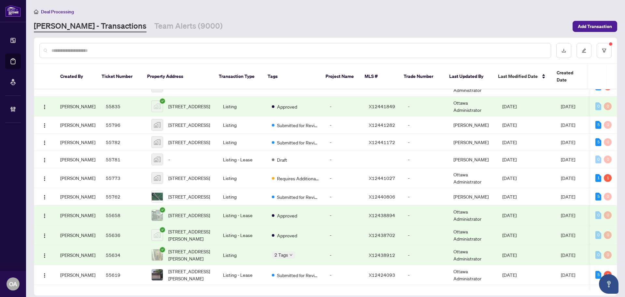  Describe the element at coordinates (595, 26) in the screenshot. I see `button: Add Transaction` at that location.